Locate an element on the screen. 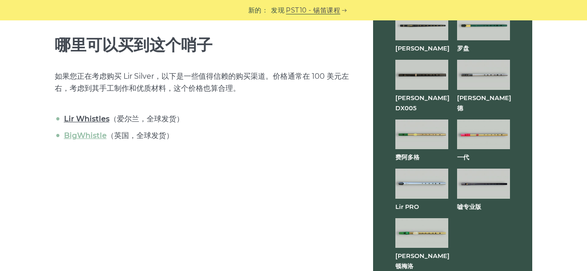  a: Lir PRO is located at coordinates (407, 207).